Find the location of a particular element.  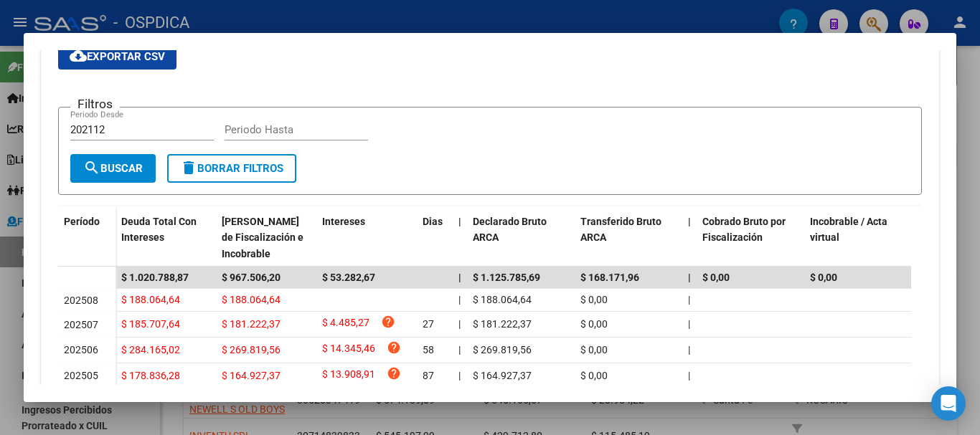

datatable-header-cell: Deuda Total Con Intereses is located at coordinates (166, 238).